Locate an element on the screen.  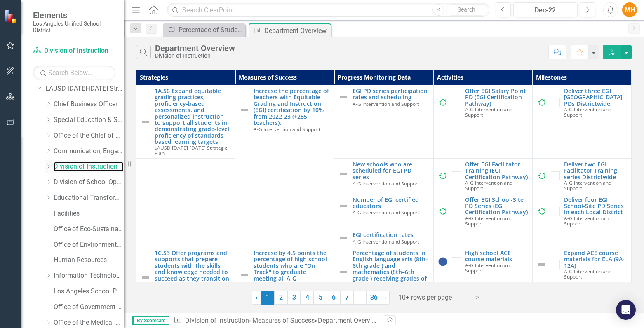
a: Offer EGI School-Site PD Series (EGI Certification Pathway) is located at coordinates (496, 206).